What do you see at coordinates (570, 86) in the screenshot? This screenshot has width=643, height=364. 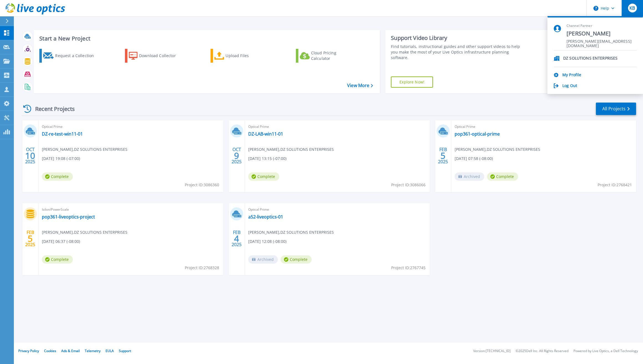 I see `a: Log Out` at bounding box center [570, 86].